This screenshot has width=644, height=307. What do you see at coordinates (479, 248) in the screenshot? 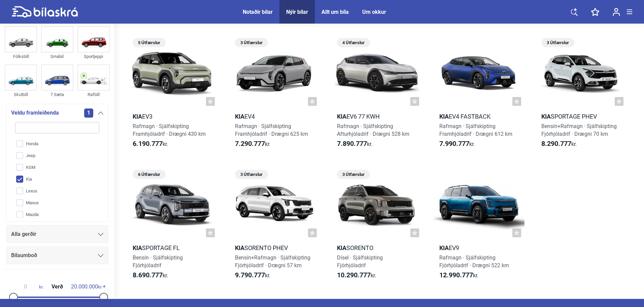
I see `h2: EV9` at bounding box center [479, 248].